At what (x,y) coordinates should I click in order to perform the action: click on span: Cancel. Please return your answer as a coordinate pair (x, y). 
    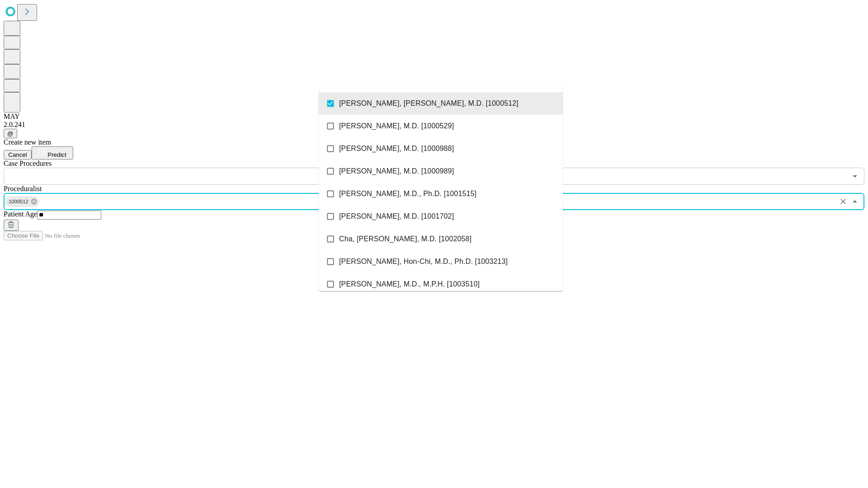
    Looking at the image, I should click on (17, 155).